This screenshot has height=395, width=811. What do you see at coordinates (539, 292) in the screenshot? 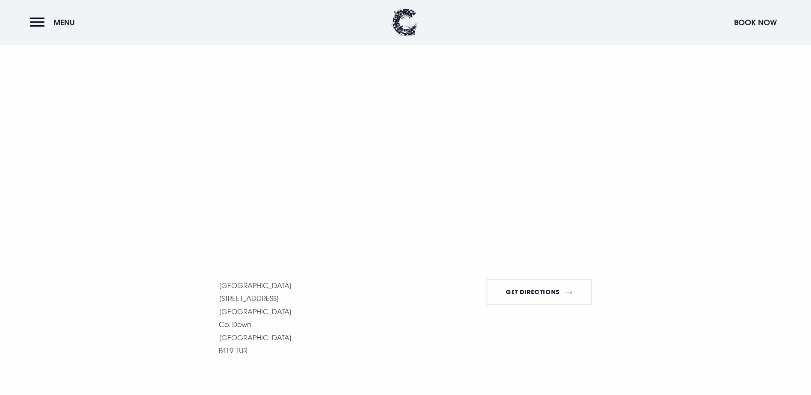
I see `a: Get Directions` at bounding box center [539, 292].